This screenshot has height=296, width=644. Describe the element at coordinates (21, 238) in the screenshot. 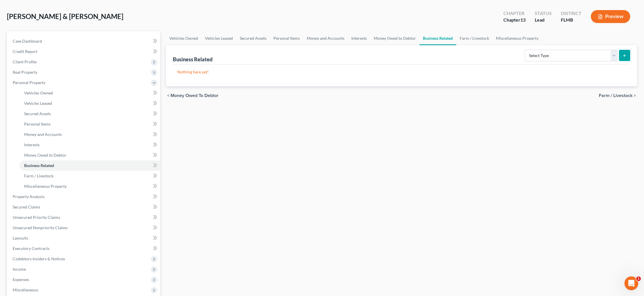

I see `span: Lawsuits` at that location.